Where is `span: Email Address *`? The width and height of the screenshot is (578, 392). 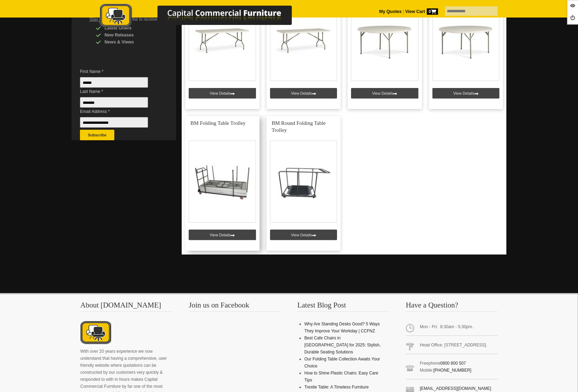
span: Email Address * is located at coordinates (119, 112).